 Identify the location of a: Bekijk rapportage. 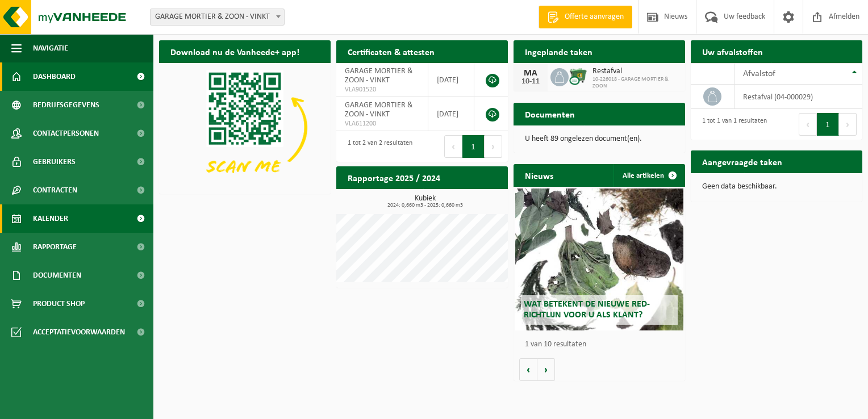
(464, 200).